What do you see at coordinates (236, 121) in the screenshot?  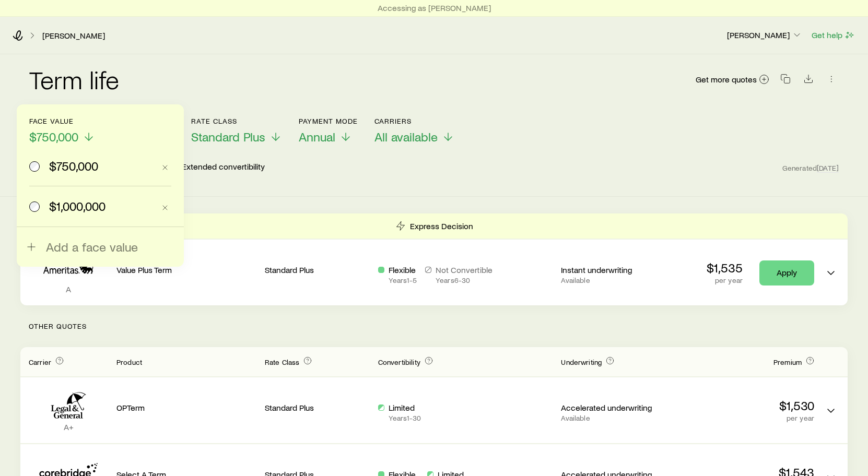 I see `p: Rate Class` at bounding box center [236, 121].